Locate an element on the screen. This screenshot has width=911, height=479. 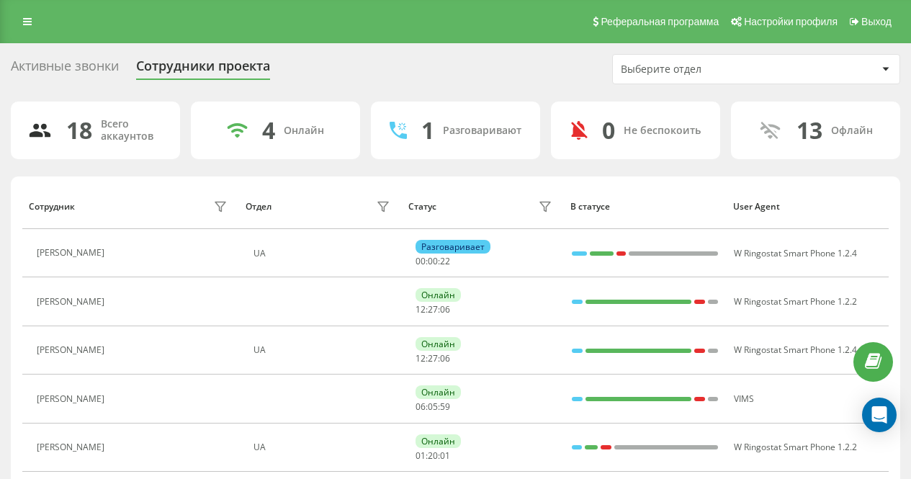
span: 22 is located at coordinates (445, 261).